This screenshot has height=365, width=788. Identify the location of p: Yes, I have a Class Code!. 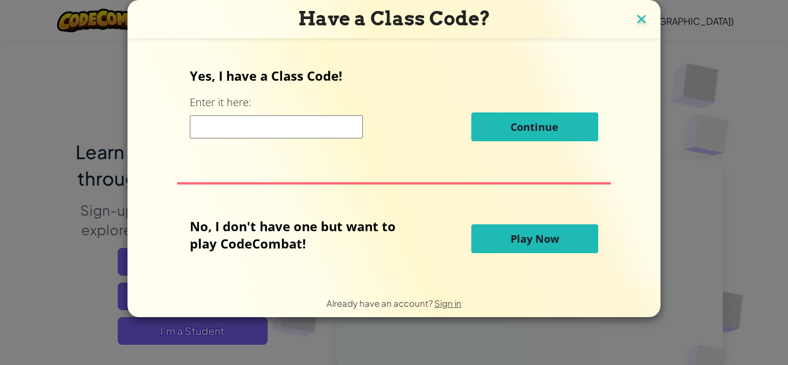
(394, 76).